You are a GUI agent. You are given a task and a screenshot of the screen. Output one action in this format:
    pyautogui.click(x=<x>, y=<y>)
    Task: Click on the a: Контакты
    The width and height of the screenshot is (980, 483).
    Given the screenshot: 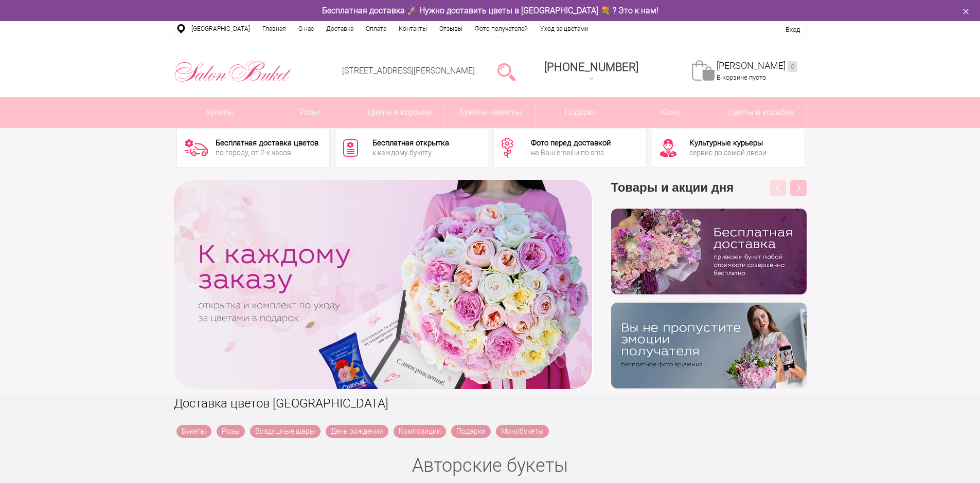 What is the action you would take?
    pyautogui.click(x=412, y=29)
    